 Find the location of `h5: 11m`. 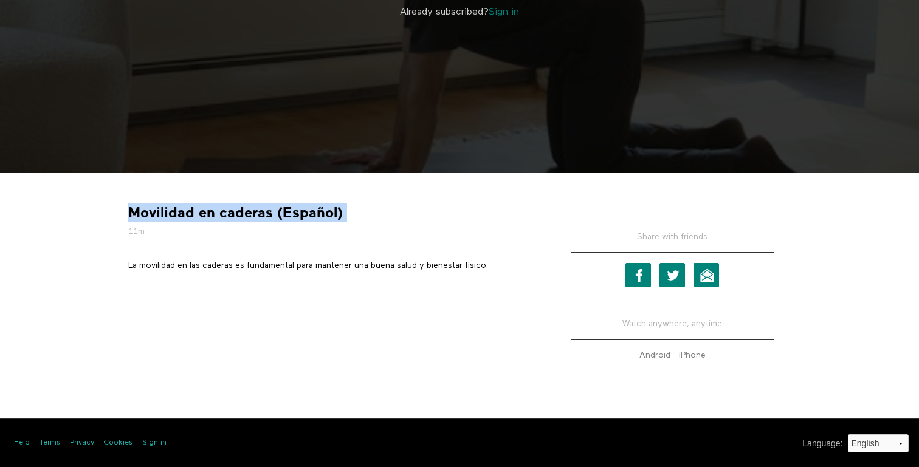

h5: 11m is located at coordinates (332, 231).